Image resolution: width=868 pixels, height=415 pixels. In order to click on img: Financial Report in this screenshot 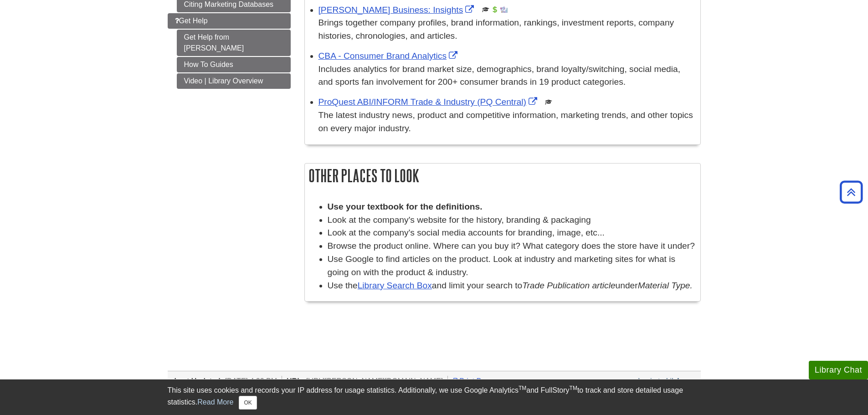, I will do `click(494, 9)`.